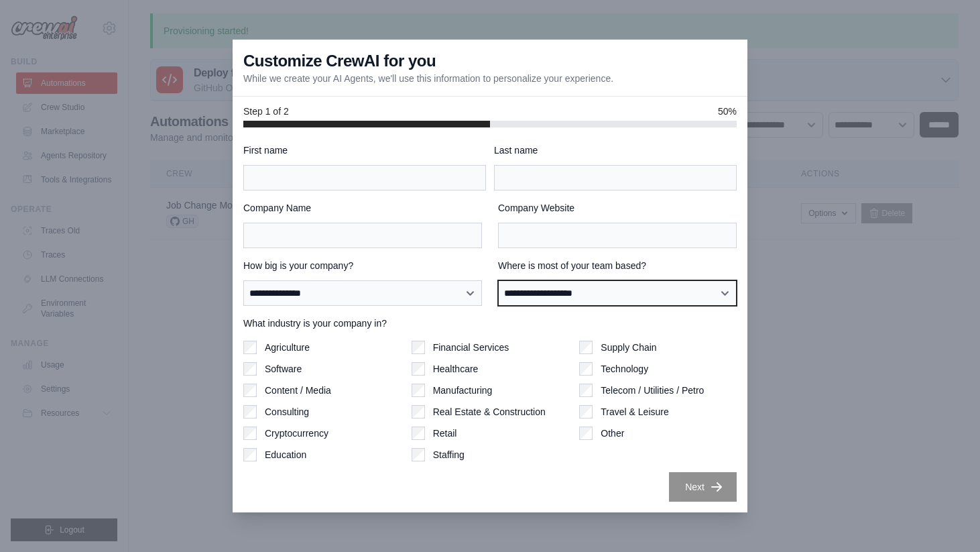  Describe the element at coordinates (624, 369) in the screenshot. I see `label: Technology` at that location.